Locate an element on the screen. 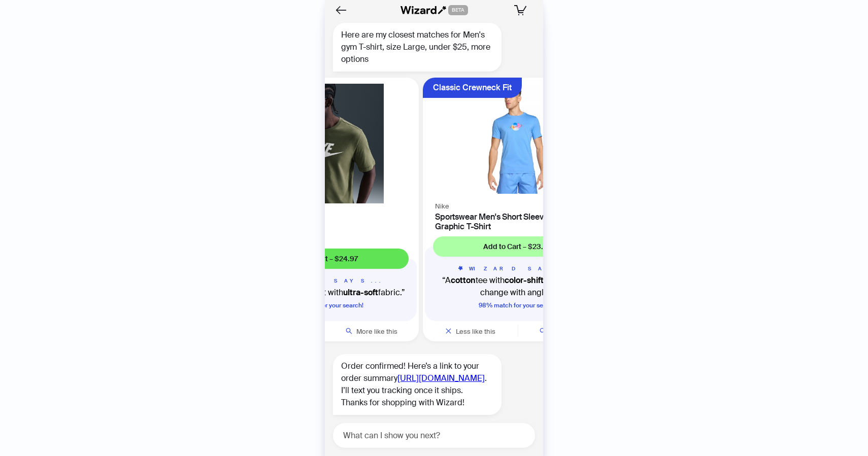  button: More like this is located at coordinates (371, 331).